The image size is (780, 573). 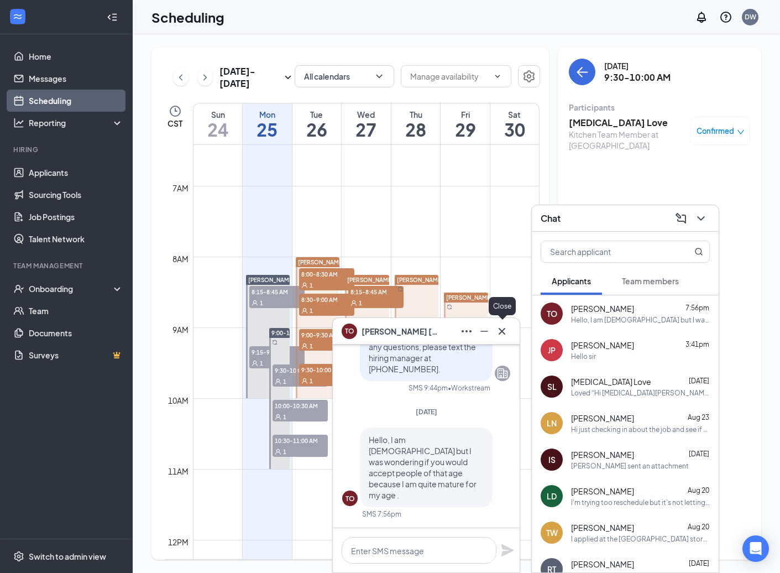 What do you see at coordinates (416, 124) in the screenshot?
I see `a: August 28, 2025` at bounding box center [416, 124].